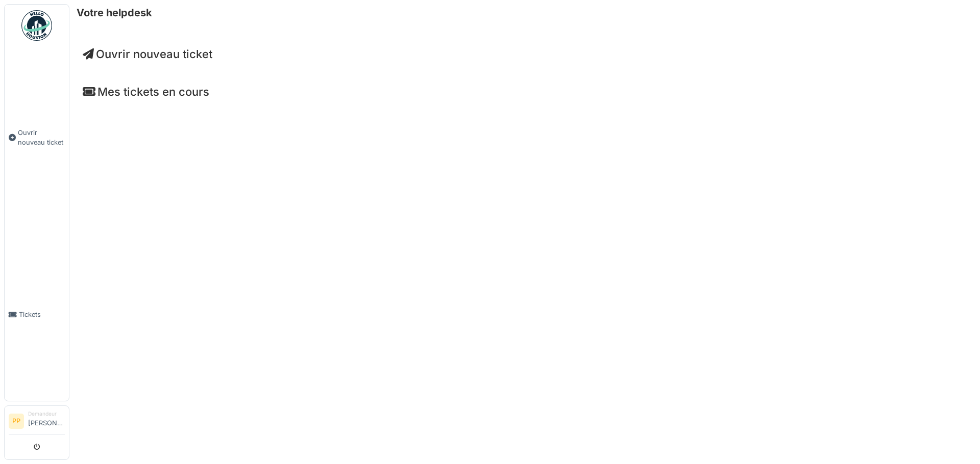 The height and width of the screenshot is (464, 980). Describe the element at coordinates (114, 12) in the screenshot. I see `h6: Votre helpdesk` at that location.